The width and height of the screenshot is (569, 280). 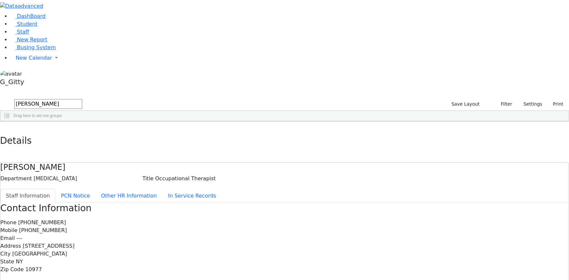 What do you see at coordinates (7, 262) in the screenshot?
I see `label: State` at bounding box center [7, 262].